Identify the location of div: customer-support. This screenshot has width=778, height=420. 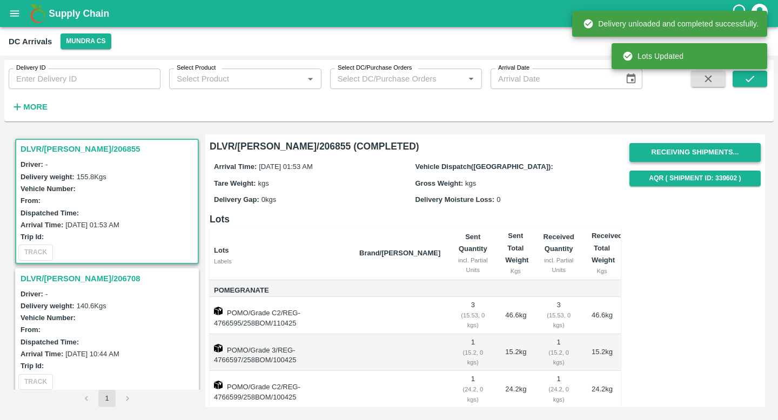
(740, 14).